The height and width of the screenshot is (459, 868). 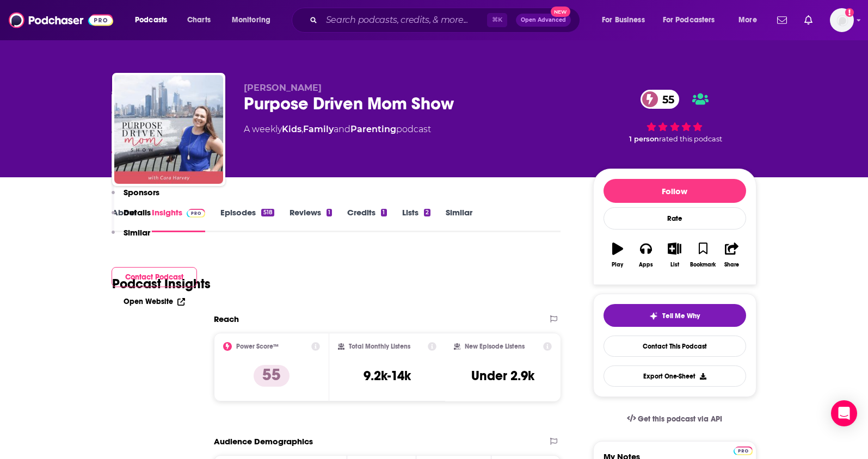 What do you see at coordinates (267, 213) in the screenshot?
I see `div: 518` at bounding box center [267, 213].